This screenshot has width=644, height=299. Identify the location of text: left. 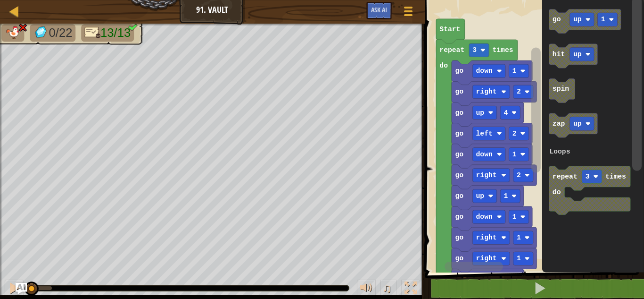
(484, 134).